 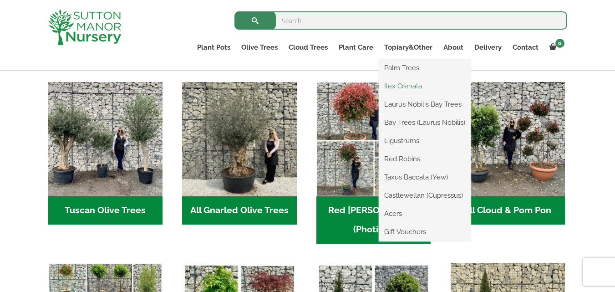 I want to click on h2: All Cloud & Pom Pon, so click(x=508, y=210).